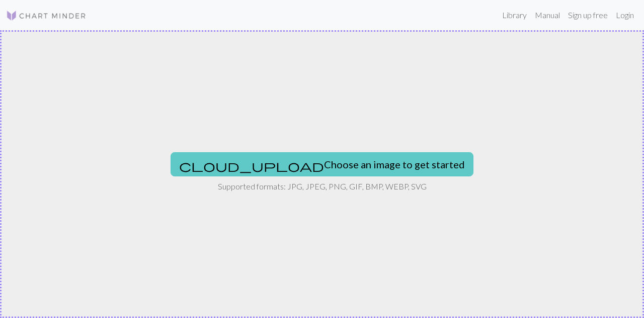 This screenshot has height=318, width=644. Describe the element at coordinates (514, 15) in the screenshot. I see `a: Library` at that location.